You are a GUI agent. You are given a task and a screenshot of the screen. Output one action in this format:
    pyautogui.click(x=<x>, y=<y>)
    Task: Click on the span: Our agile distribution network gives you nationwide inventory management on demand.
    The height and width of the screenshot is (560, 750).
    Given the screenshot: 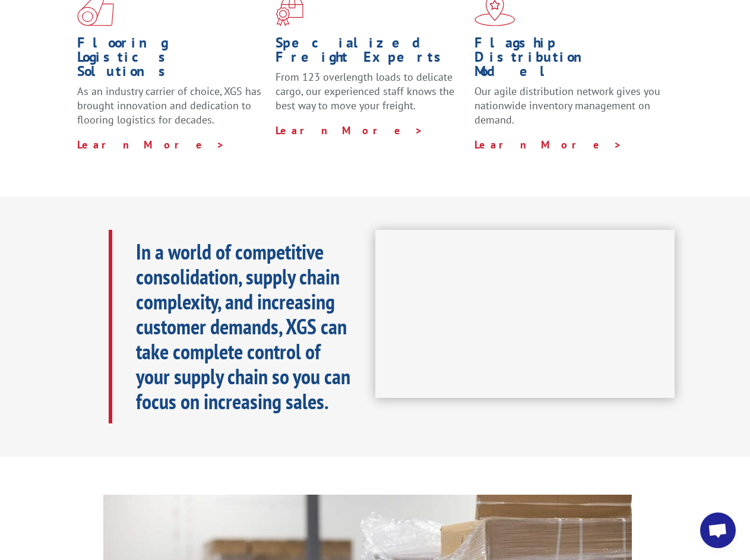 What is the action you would take?
    pyautogui.click(x=567, y=105)
    